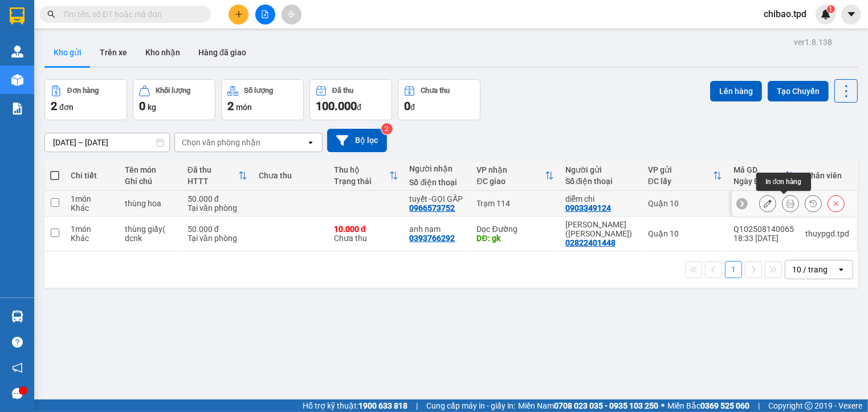 The image size is (868, 412). Describe the element at coordinates (439, 100) in the screenshot. I see `button: Chưa thu0đ` at that location.